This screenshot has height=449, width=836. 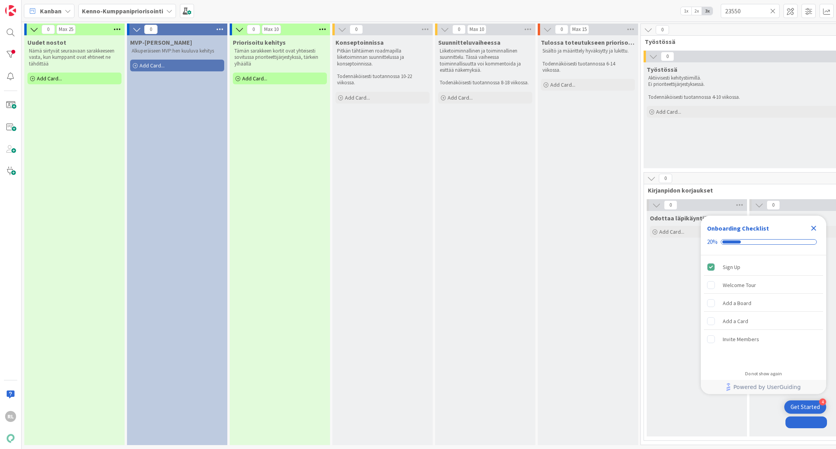 I want to click on span: Suunnitteluvaiheessa, so click(x=469, y=42).